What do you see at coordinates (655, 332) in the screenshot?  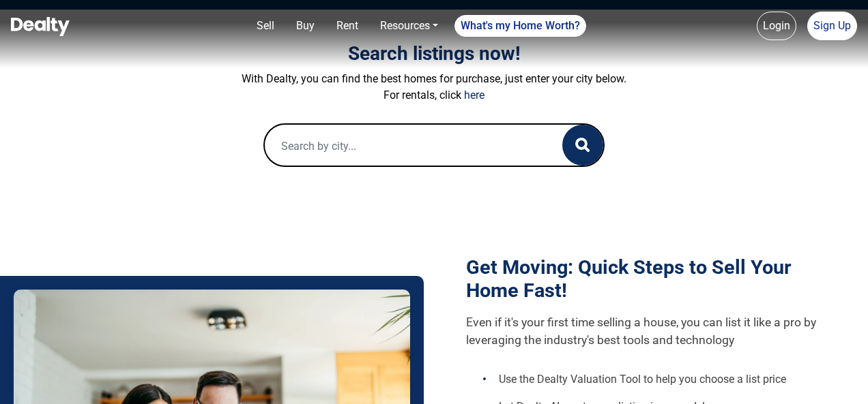 I see `p: Even if it's your first time selling a house, you can list it like a pro by leveraging the indust...` at bounding box center [655, 332].